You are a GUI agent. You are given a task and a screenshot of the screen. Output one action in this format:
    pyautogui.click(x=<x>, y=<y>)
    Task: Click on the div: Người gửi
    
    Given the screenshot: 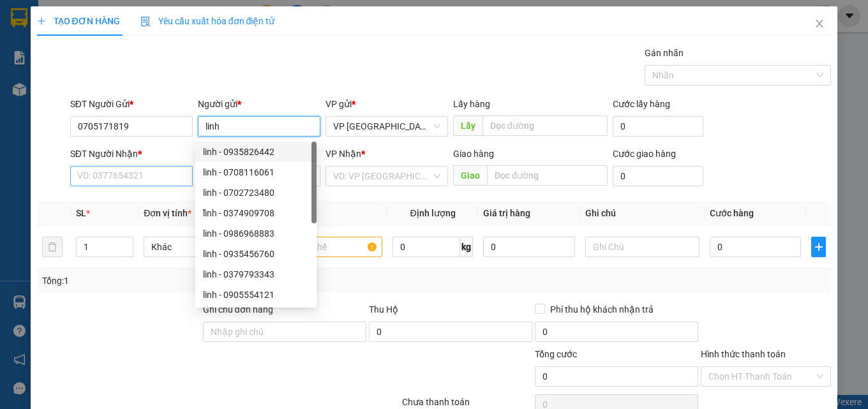 What is the action you would take?
    pyautogui.click(x=259, y=104)
    